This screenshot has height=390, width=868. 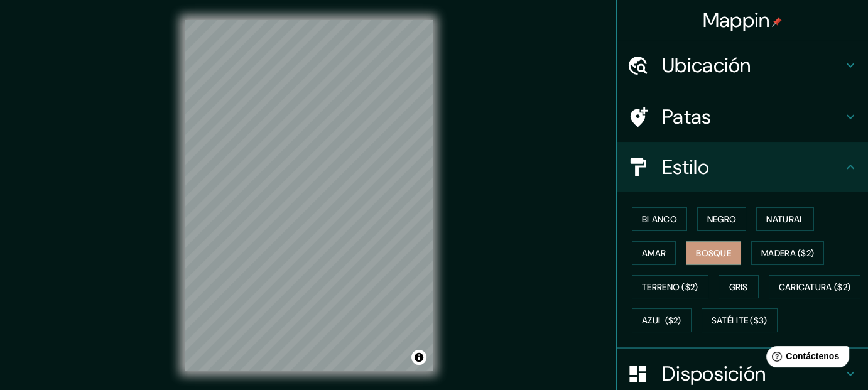 I want to click on font: Bosque, so click(x=714, y=254).